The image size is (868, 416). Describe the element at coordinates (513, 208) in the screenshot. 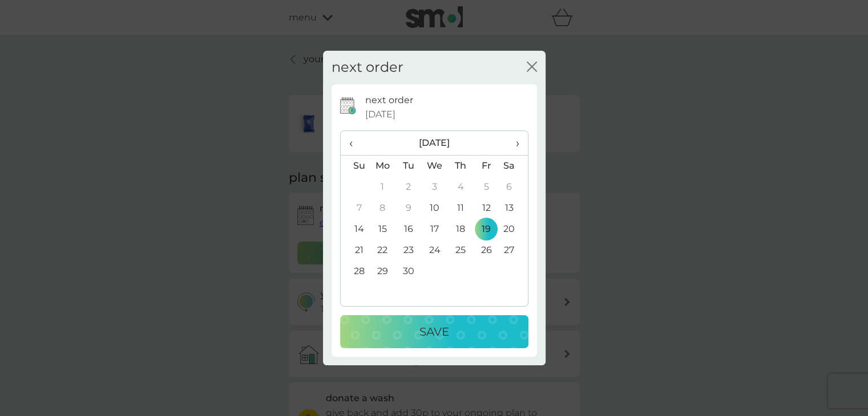

I see `td: 13` at that location.